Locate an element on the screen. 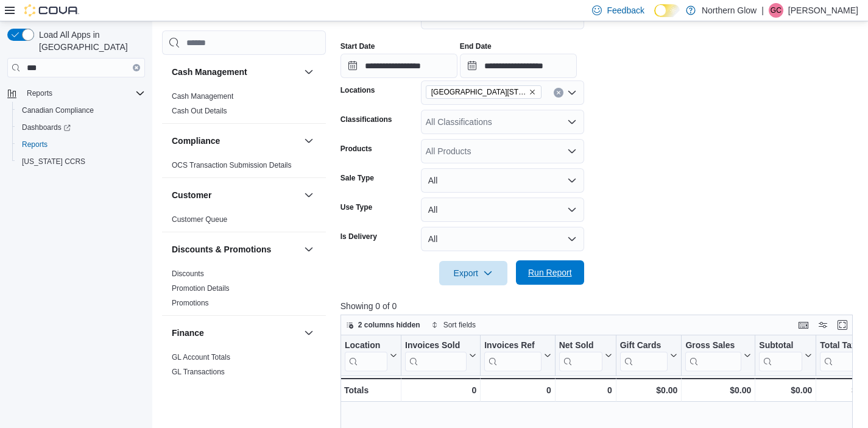 The height and width of the screenshot is (428, 868). a: Promotion Details is located at coordinates (200, 288).